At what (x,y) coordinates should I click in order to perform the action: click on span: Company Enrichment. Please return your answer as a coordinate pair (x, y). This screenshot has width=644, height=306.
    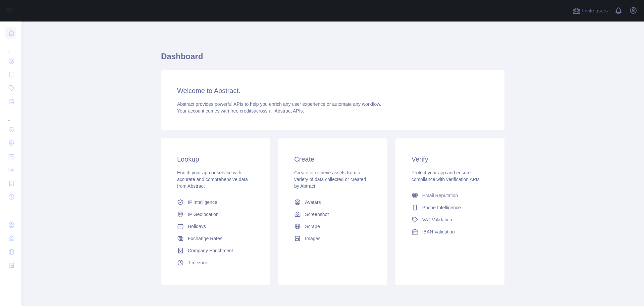
    Looking at the image, I should click on (210, 250).